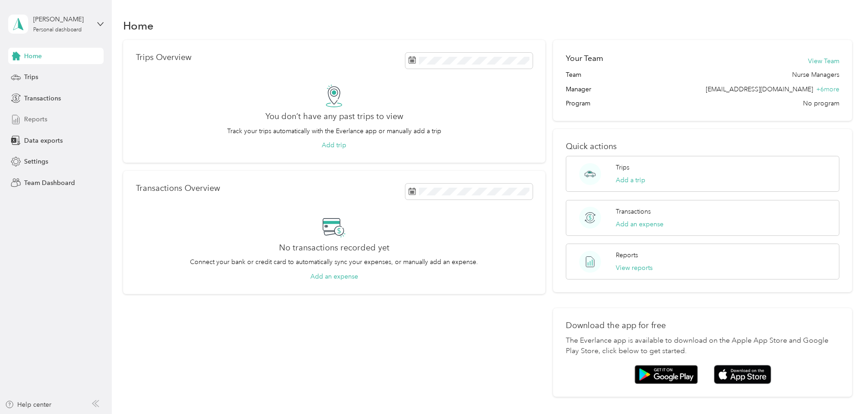 Image resolution: width=868 pixels, height=414 pixels. I want to click on span: Home, so click(32, 56).